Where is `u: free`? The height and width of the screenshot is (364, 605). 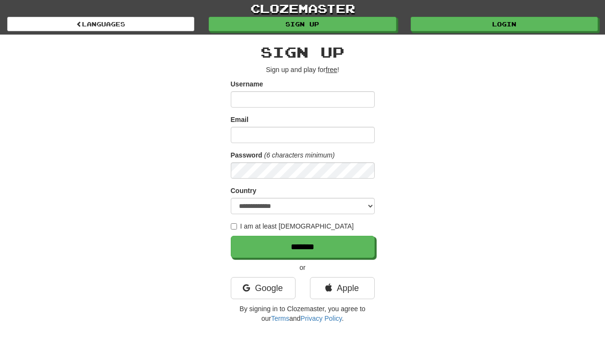
u: free is located at coordinates (332, 69).